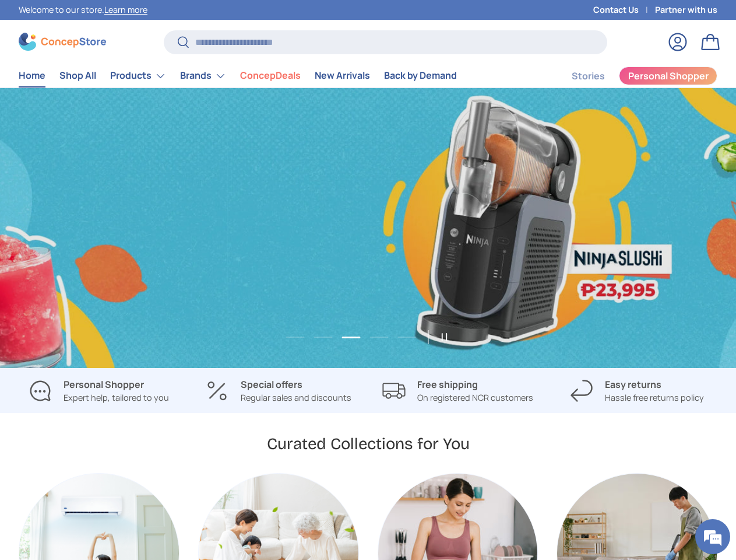  I want to click on p: Expert help, tailored to you, so click(116, 398).